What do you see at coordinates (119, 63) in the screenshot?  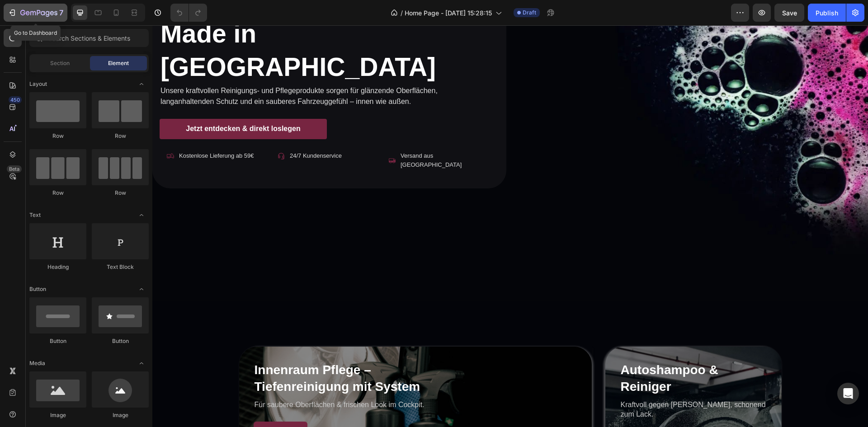 I see `span: Element` at bounding box center [119, 63].